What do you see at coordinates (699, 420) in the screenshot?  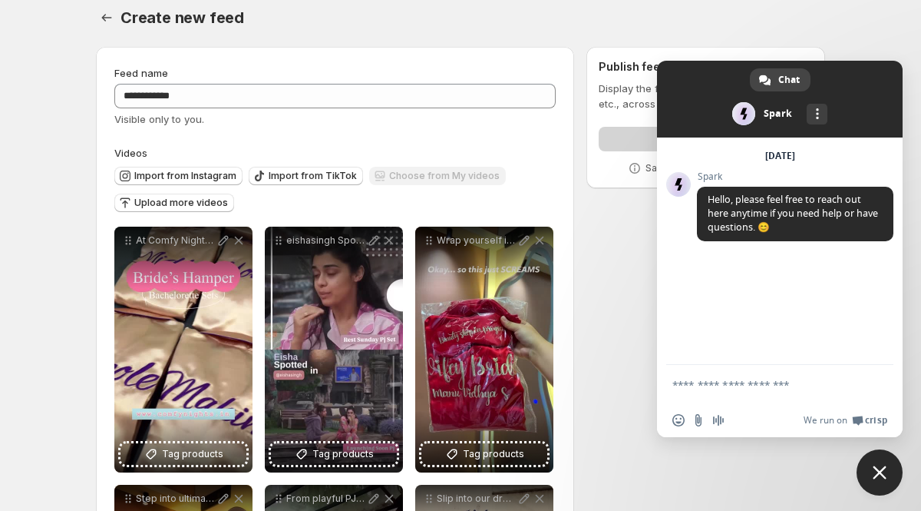 I see `span: Send a file` at bounding box center [699, 420].